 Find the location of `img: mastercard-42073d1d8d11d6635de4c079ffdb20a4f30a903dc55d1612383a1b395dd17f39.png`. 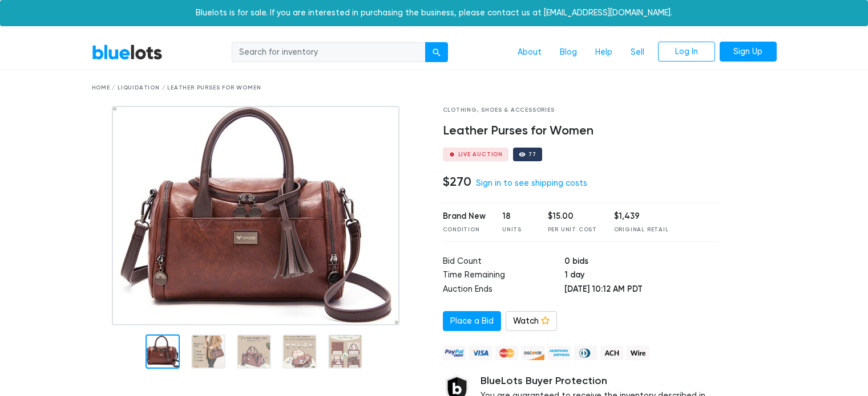

img: mastercard-42073d1d8d11d6635de4c079ffdb20a4f30a903dc55d1612383a1b395dd17f39.png is located at coordinates (506, 353).